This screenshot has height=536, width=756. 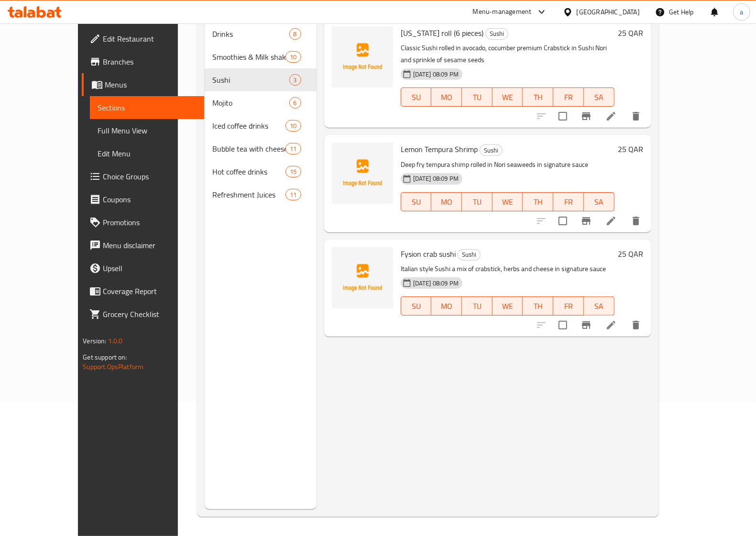 I want to click on div: Drinks, so click(x=251, y=34).